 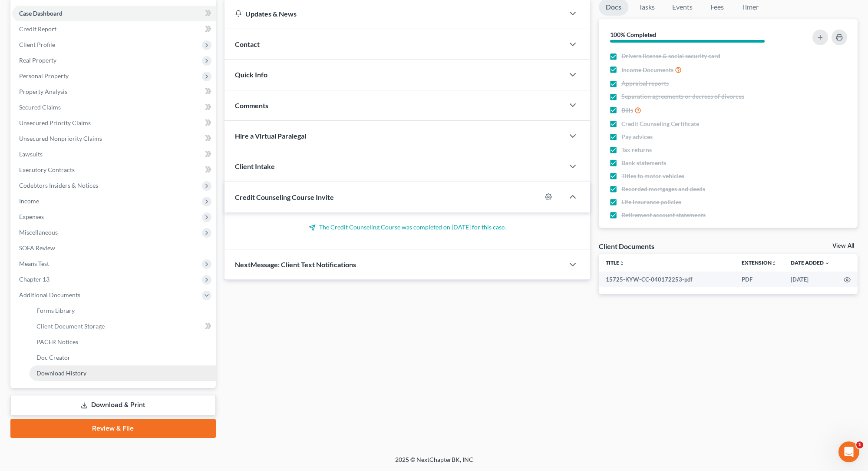 What do you see at coordinates (47, 169) in the screenshot?
I see `span: Executory Contracts` at bounding box center [47, 169].